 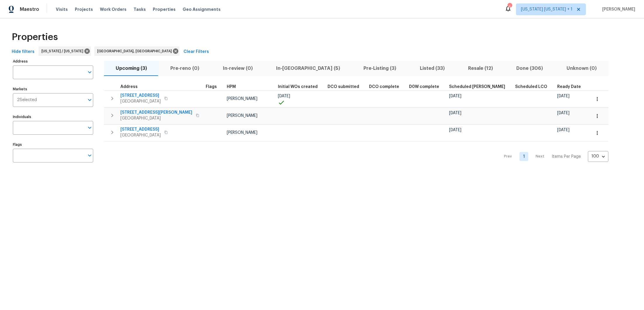 I want to click on span: Pre-reno (0), so click(x=185, y=68).